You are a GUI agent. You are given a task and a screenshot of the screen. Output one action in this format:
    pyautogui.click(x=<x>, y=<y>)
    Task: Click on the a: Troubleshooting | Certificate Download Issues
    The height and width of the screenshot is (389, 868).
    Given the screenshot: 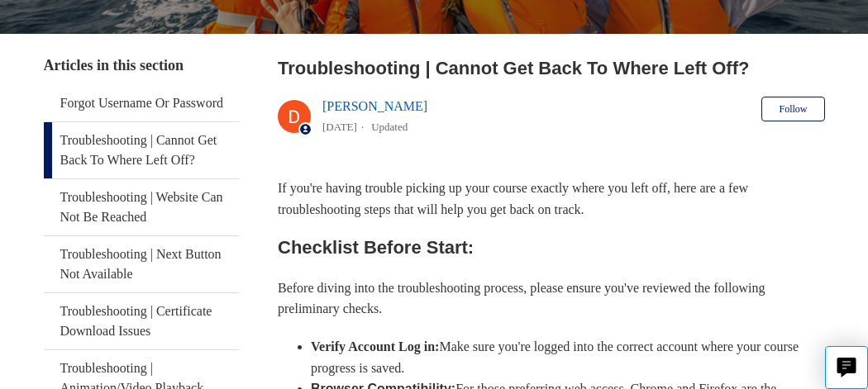 What is the action you would take?
    pyautogui.click(x=141, y=322)
    